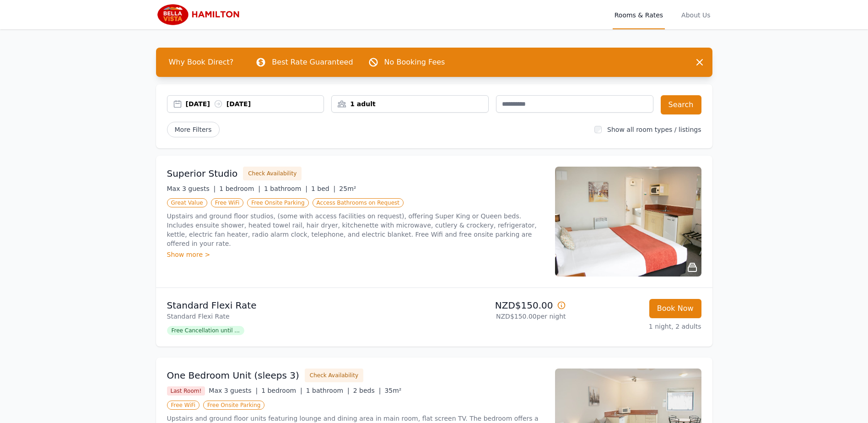  I want to click on span: 25m², so click(347, 189).